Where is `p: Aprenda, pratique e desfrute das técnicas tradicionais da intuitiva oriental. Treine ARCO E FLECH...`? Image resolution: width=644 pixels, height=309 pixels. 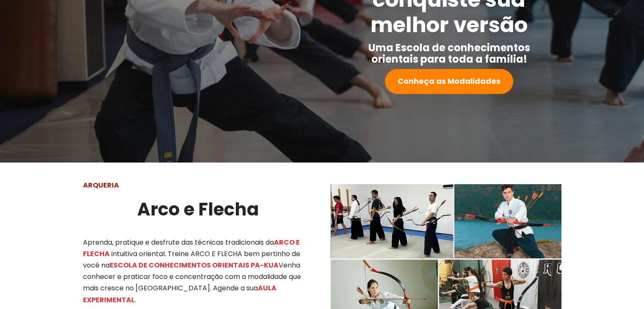 p: Aprenda, pratique e desfrute das técnicas tradicionais da intuitiva oriental. Treine ARCO E FLECH... is located at coordinates (198, 271).